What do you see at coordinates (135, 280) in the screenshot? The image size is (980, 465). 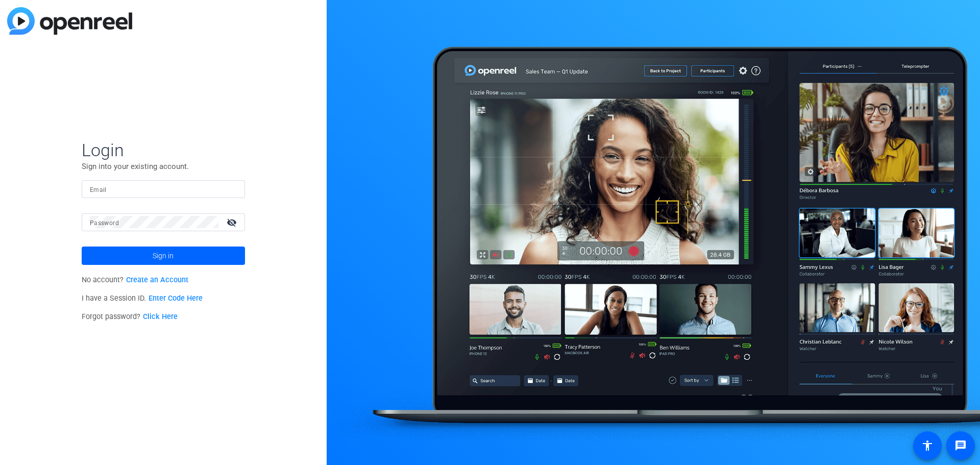 I see `span: No account?` at bounding box center [135, 280].